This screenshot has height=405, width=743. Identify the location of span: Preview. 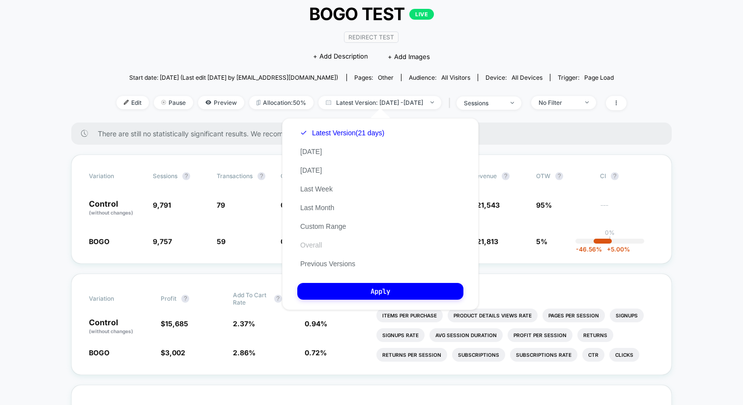
(221, 102).